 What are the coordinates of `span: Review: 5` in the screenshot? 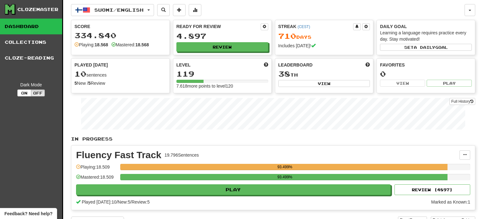 It's located at (141, 202).